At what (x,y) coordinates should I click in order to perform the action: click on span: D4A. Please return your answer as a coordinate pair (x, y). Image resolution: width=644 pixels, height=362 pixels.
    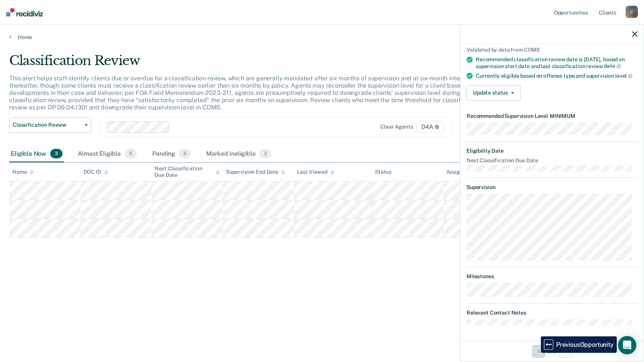
    Looking at the image, I should click on (430, 127).